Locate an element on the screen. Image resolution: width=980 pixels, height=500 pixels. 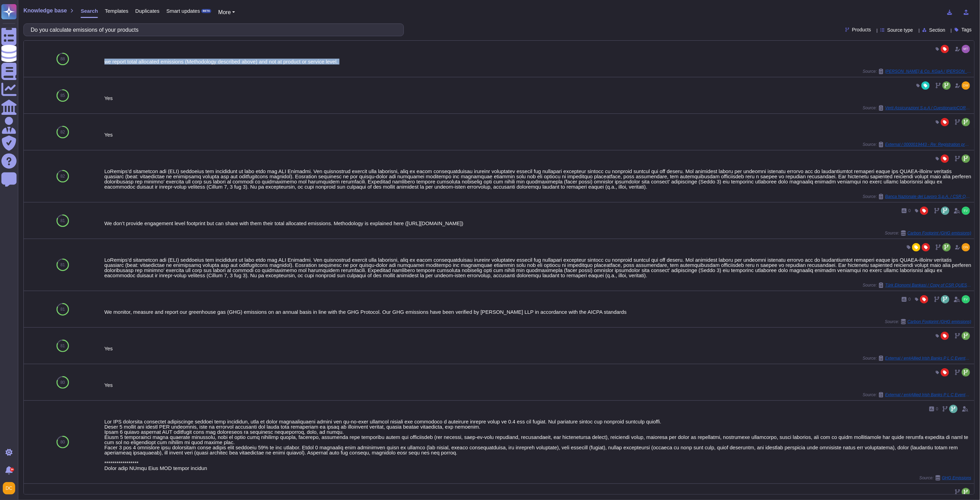
span: Knowledge base is located at coordinates (45, 11).